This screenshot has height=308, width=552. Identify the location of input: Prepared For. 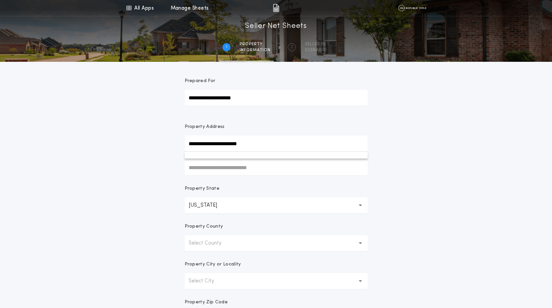
(276, 98).